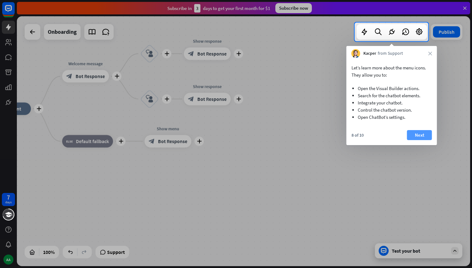  I want to click on li: Search for the chatbot elements., so click(392, 95).